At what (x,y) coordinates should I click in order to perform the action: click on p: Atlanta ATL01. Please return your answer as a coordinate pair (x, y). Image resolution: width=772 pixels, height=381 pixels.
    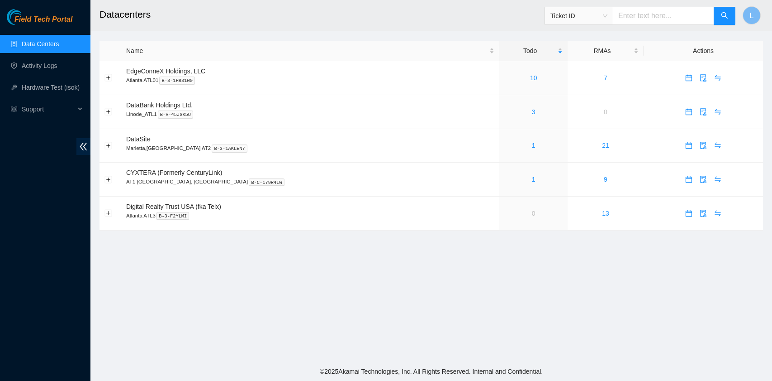
    Looking at the image, I should click on (310, 80).